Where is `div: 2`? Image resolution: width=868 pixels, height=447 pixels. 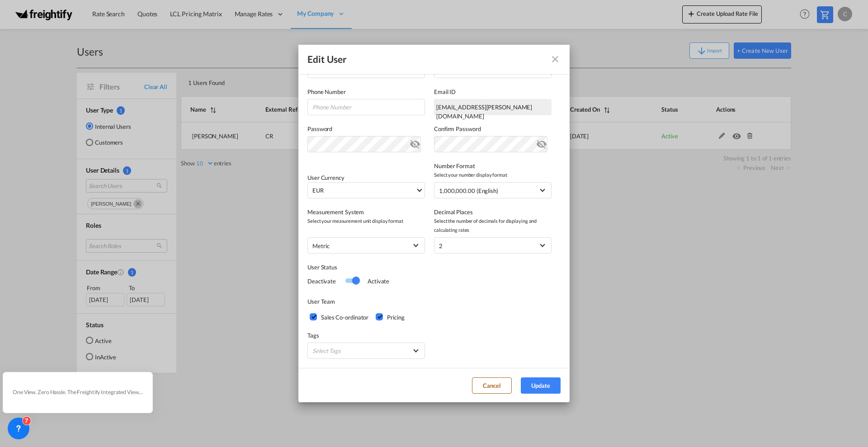 div: 2 is located at coordinates (441, 246).